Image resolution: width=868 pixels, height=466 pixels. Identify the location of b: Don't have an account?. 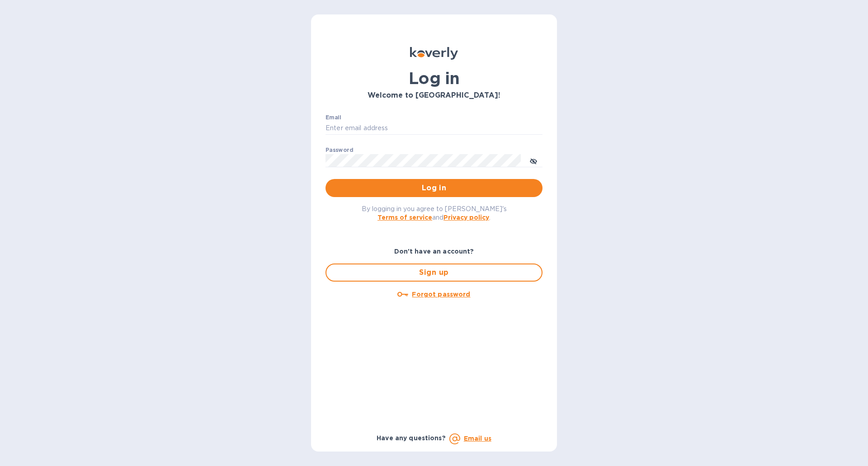
(434, 252).